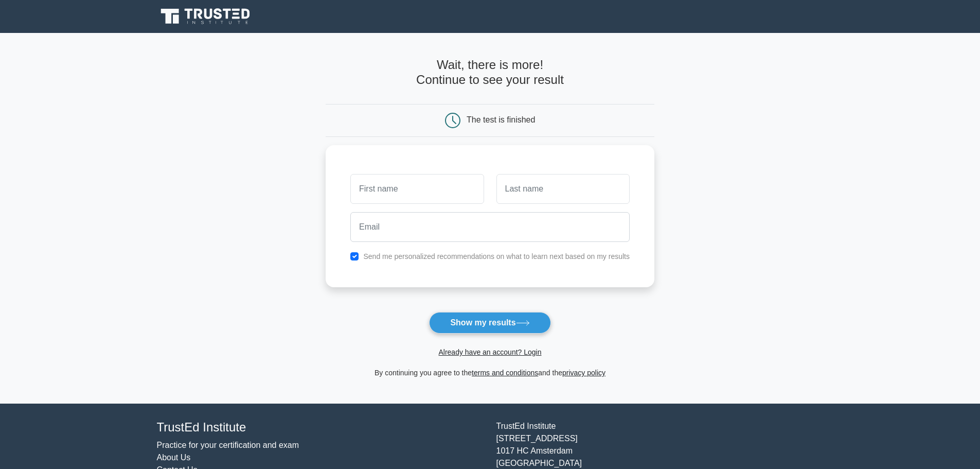 The width and height of the screenshot is (980, 469). I want to click on h4: TrustEd Institute, so click(321, 427).